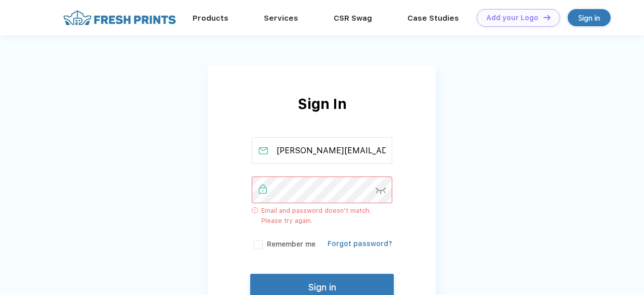  I want to click on div: Add your Logo, so click(512, 18).